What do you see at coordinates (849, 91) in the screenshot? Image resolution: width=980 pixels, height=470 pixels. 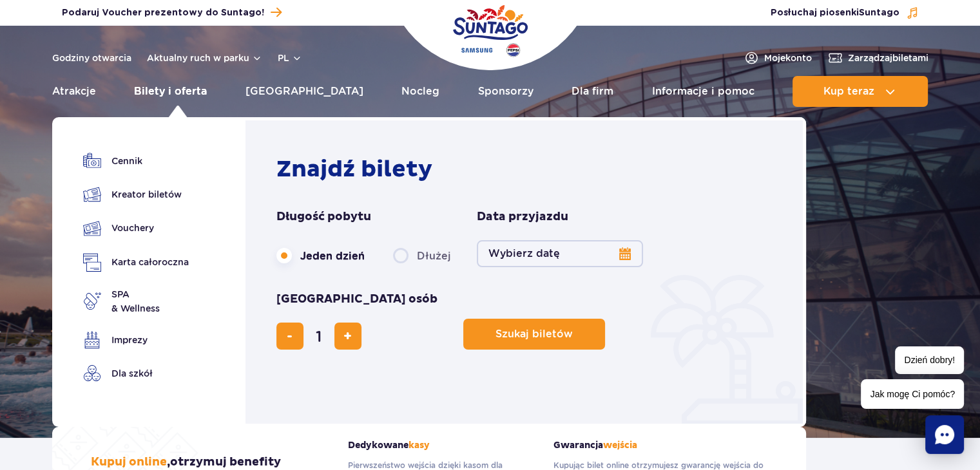 I see `span: Kup teraz` at bounding box center [849, 91].